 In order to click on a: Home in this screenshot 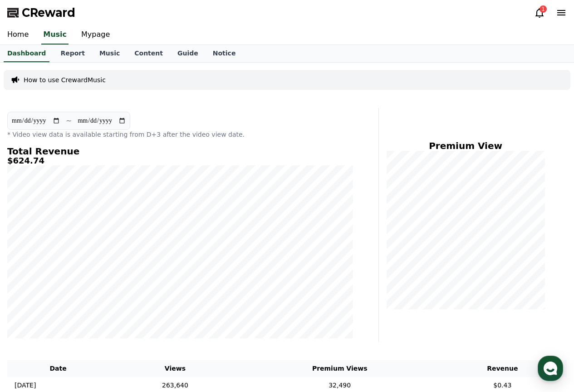, I will do `click(31, 299)`.